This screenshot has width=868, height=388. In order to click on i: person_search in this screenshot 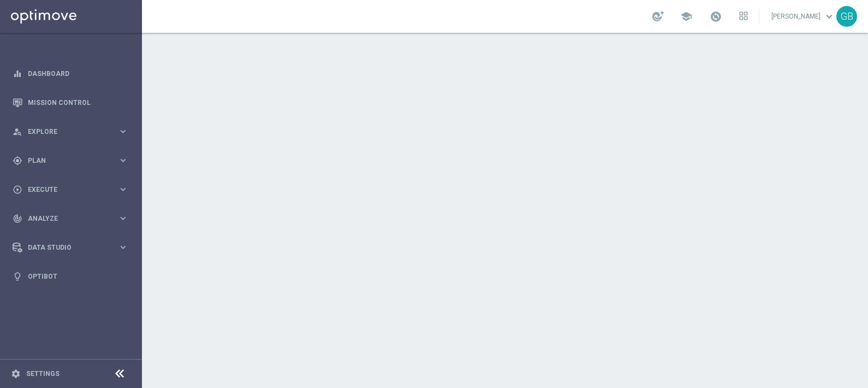, I will do `click(17, 132)`.